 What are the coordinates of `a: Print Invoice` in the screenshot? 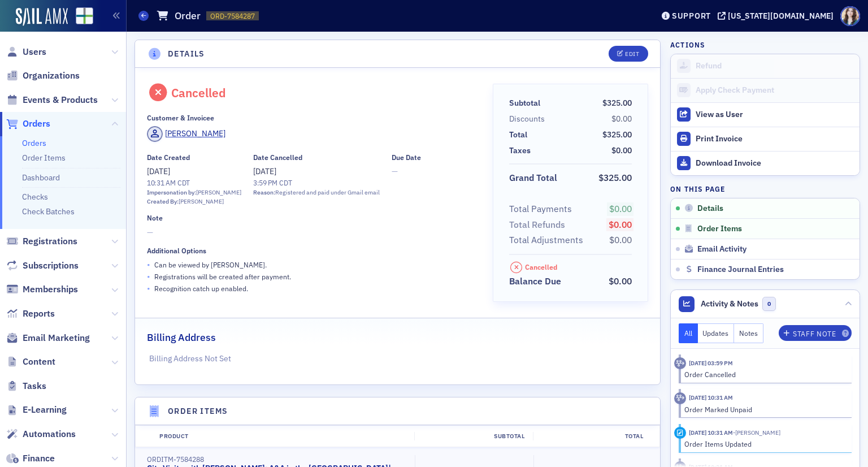 It's located at (765, 139).